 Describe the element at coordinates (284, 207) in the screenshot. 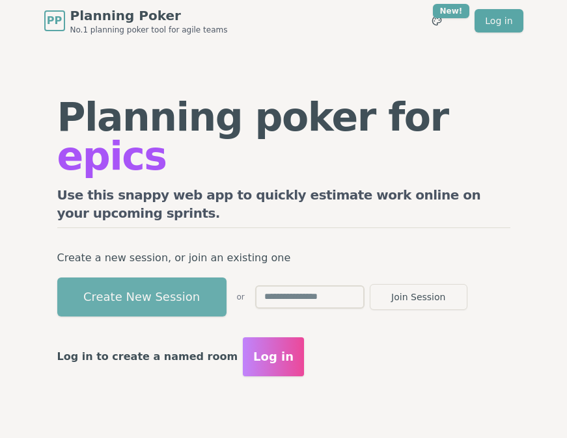

I see `h2: Use this snappy web app to quickly estimate work online on your upcoming sprints.` at that location.